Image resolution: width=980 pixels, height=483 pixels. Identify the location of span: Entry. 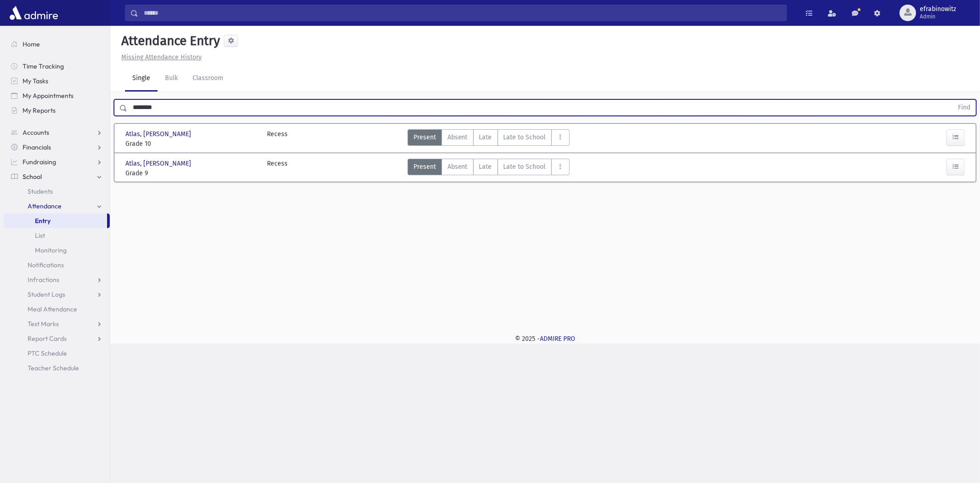
(42, 221).